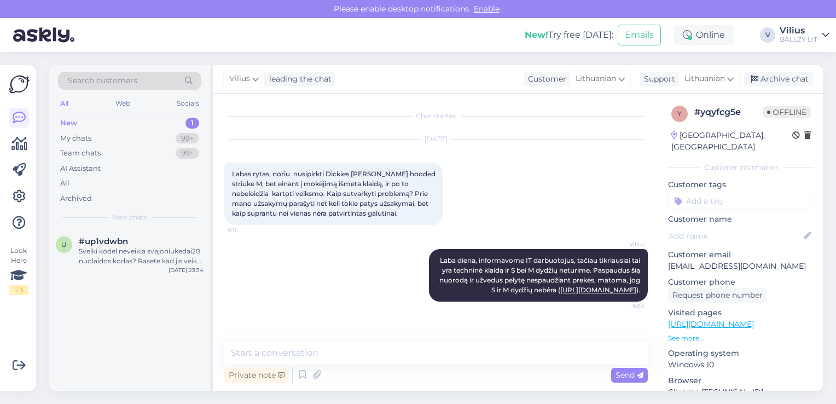 Image resolution: width=836 pixels, height=404 pixels. I want to click on a: ViliusBALLZY LIT, so click(805, 35).